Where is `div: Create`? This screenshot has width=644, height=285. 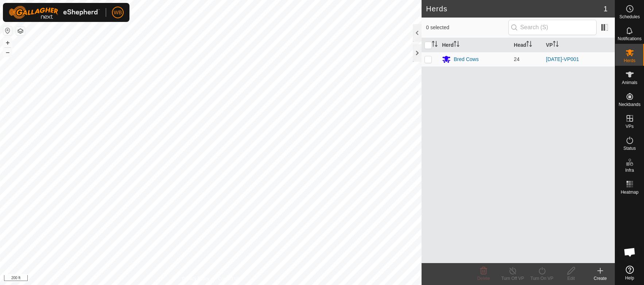
div: Create is located at coordinates (601, 278).